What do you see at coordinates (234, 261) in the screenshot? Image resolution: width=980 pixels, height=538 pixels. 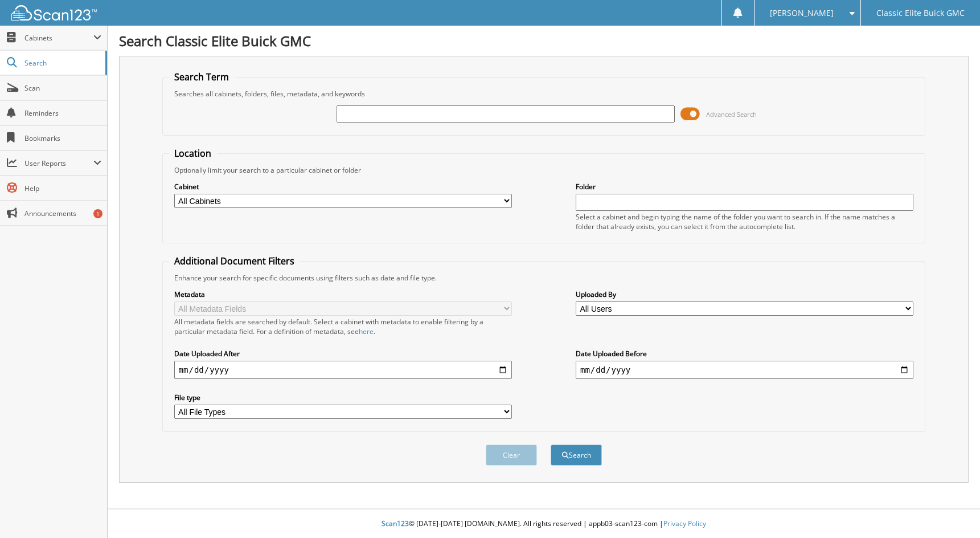 I see `legend: Additional Document Filters` at bounding box center [234, 261].